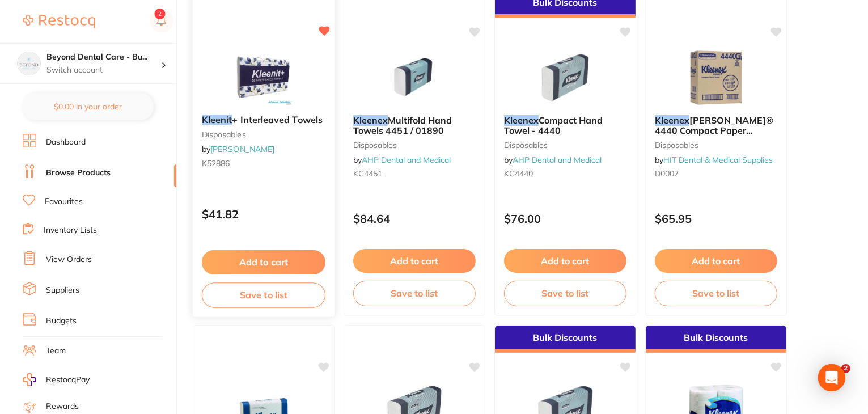 Image resolution: width=868 pixels, height=414 pixels. I want to click on img: Kleenex Multifold Hand Towels 4451 / 01890, so click(414, 77).